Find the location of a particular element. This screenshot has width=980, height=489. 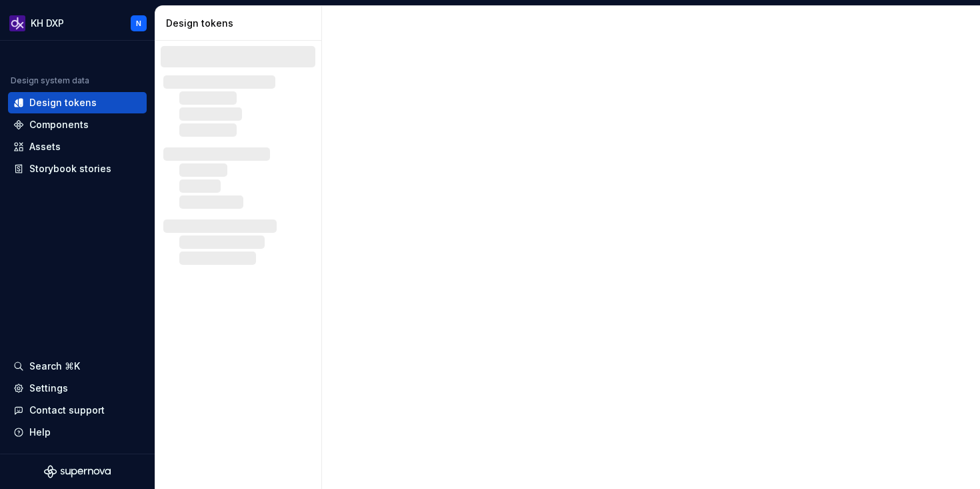

a: Settings is located at coordinates (77, 388).